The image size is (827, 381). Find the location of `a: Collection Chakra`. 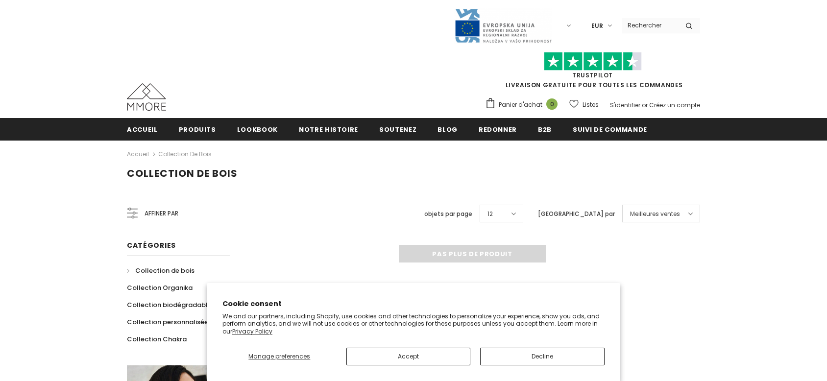

a: Collection Chakra is located at coordinates (157, 339).